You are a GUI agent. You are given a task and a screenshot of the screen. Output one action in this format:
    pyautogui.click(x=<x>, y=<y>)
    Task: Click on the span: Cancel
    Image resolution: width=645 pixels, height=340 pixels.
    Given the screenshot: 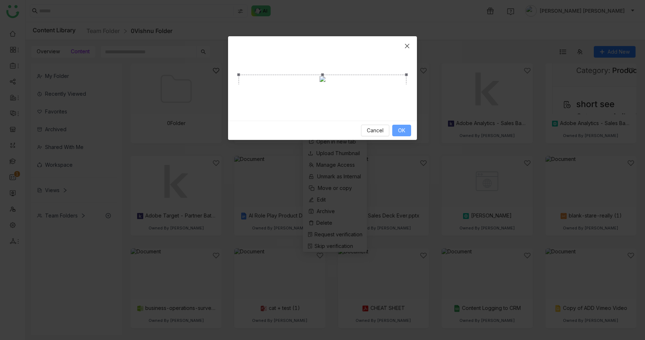 What is the action you would take?
    pyautogui.click(x=375, y=131)
    